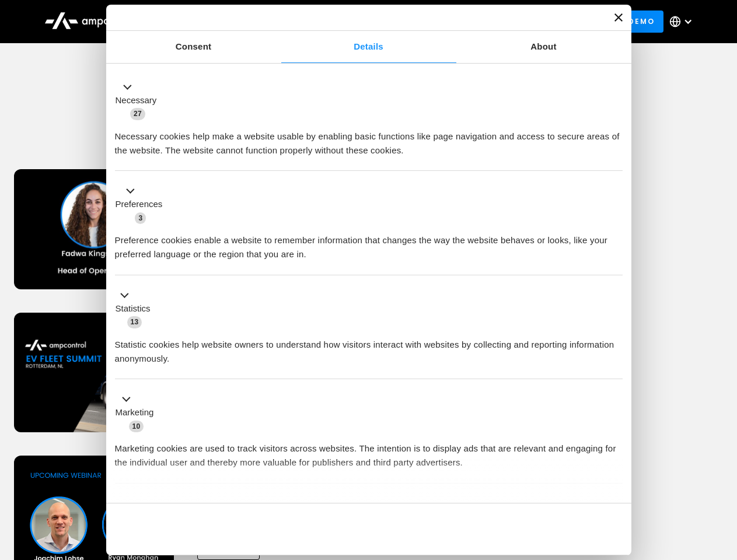 Image resolution: width=737 pixels, height=560 pixels. Describe the element at coordinates (369, 347) in the screenshot. I see `div: Statistic cookies help website owners to understand how visitors interact with websites by collec...` at that location.